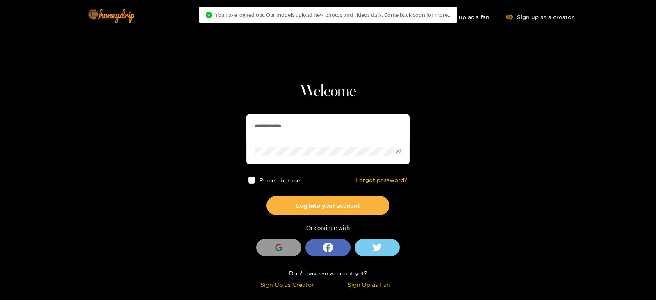 This screenshot has width=656, height=300. Describe the element at coordinates (328, 92) in the screenshot. I see `h1: Welcome` at that location.